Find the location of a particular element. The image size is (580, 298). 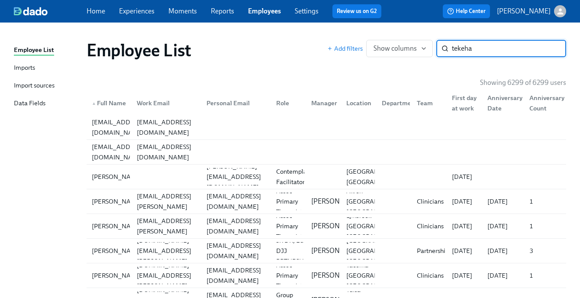

button: Add filters is located at coordinates (345, 48).